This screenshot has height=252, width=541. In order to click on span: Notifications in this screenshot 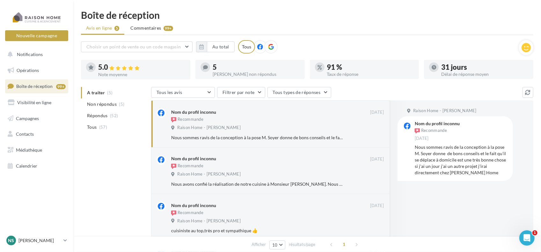, I will do `click(30, 54)`.